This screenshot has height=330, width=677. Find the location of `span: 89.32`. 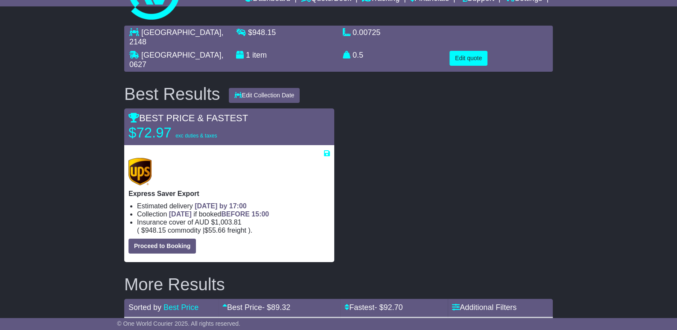

span: 89.32 is located at coordinates (281, 307).